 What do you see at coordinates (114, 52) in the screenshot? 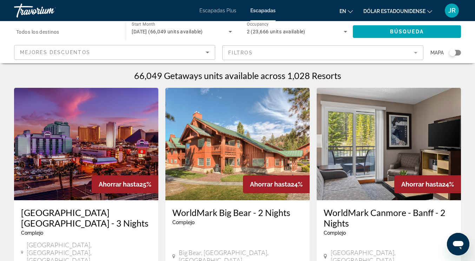
I see `mat-select: Sort by` at bounding box center [114, 52].